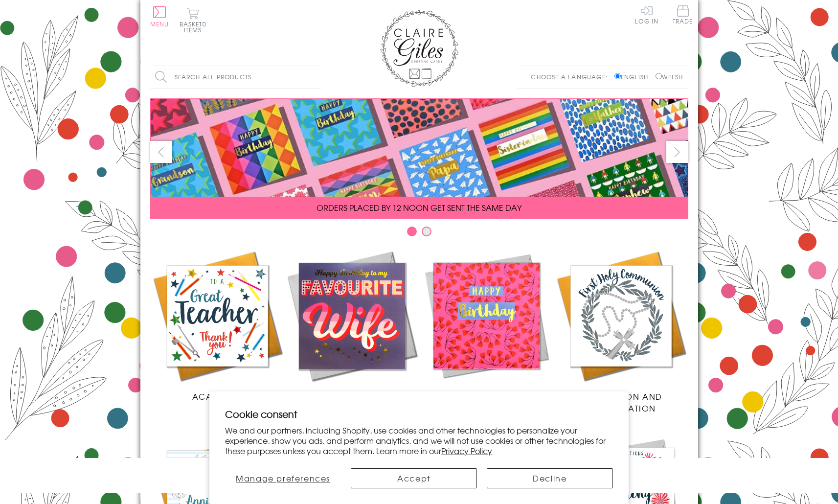 This screenshot has width=838, height=504. What do you see at coordinates (217, 396) in the screenshot?
I see `span: Academic` at bounding box center [217, 396].